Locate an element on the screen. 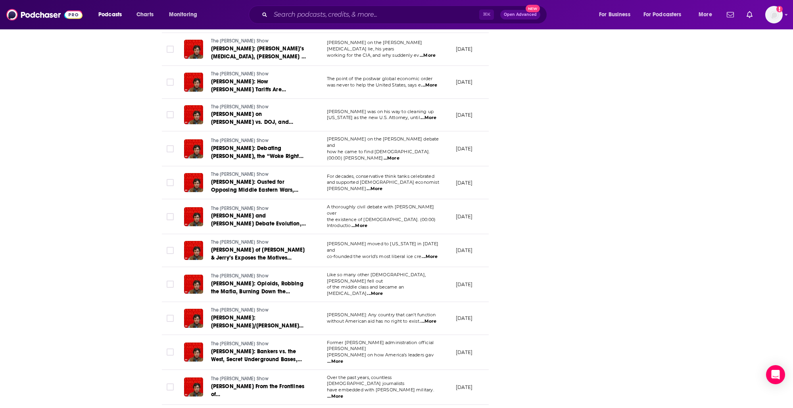 This screenshot has height=408, width=793. span: For decades, conservative think tanks celebrated is located at coordinates (380, 176).